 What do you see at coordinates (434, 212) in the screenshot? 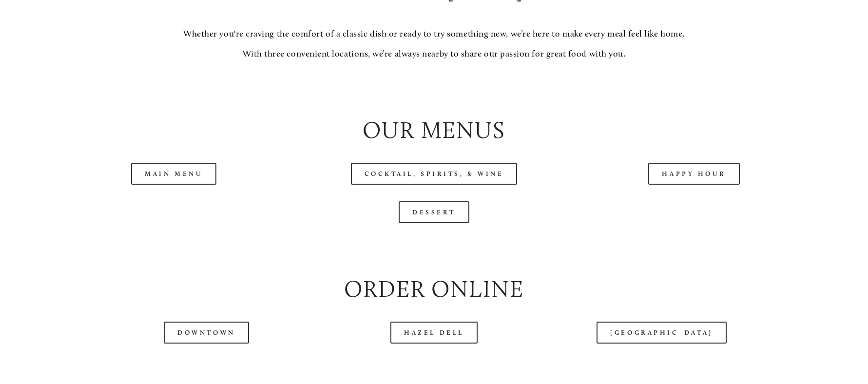
I see `a: Dessert` at bounding box center [434, 212].